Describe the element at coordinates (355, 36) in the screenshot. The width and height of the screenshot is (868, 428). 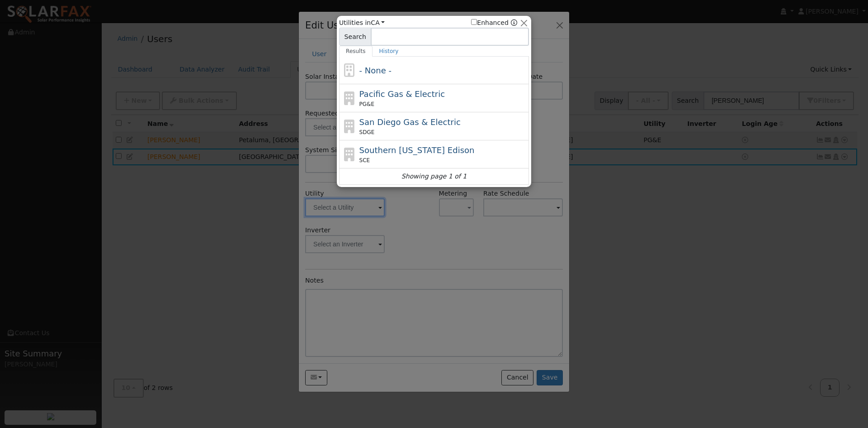
I see `span: Search` at that location.